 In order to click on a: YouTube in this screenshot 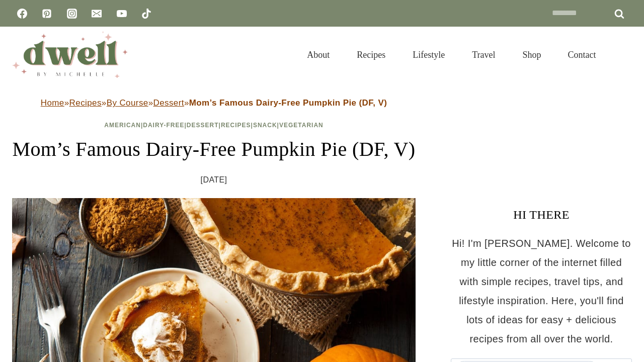, I will do `click(122, 13)`.